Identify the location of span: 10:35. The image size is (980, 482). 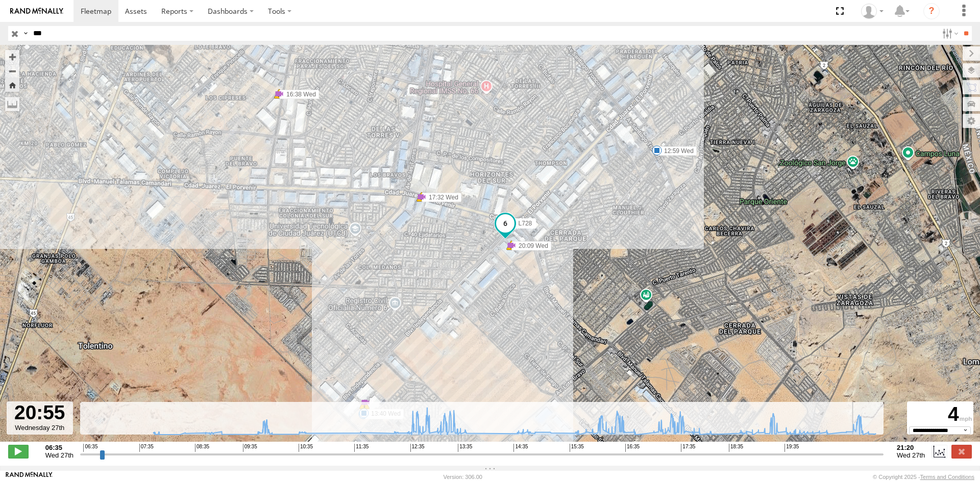
(306, 448).